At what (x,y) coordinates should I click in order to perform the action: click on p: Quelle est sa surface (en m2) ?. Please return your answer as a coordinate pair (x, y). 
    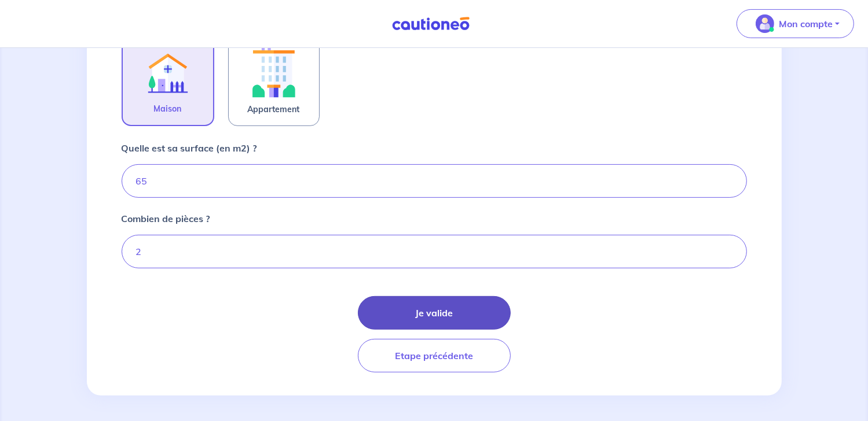
    Looking at the image, I should click on (189, 148).